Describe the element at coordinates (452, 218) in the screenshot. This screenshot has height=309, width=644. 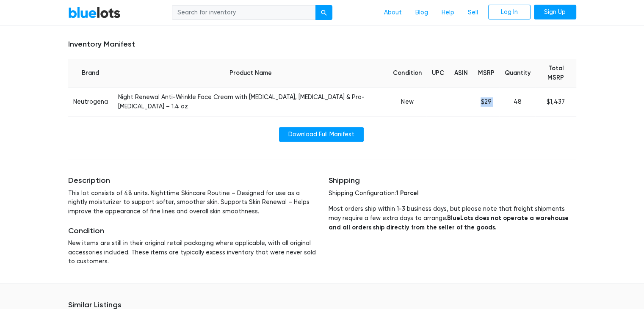
I see `p: Most orders ship within 1-3 business days, but please note that freight shipments may require a f...` at that location.